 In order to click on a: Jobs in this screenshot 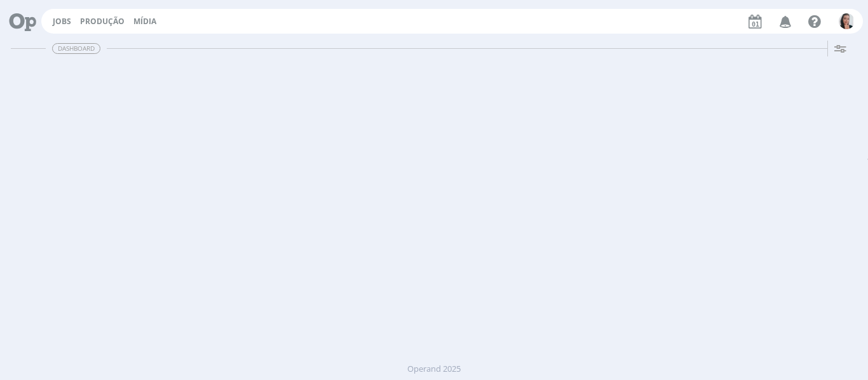, I will do `click(62, 21)`.